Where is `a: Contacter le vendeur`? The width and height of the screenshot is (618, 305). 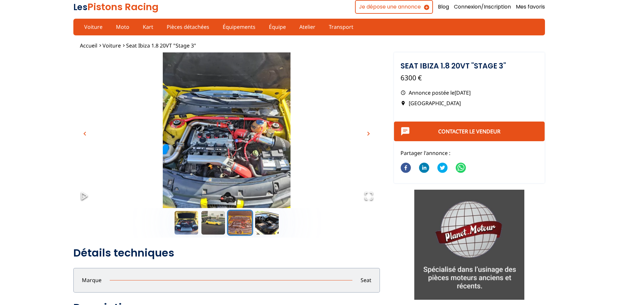
a: Contacter le vendeur is located at coordinates (469, 131).